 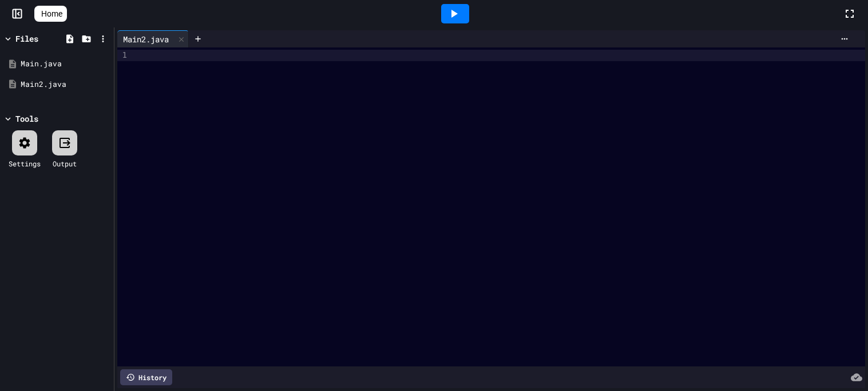 What do you see at coordinates (25, 163) in the screenshot?
I see `div: Settings` at bounding box center [25, 163].